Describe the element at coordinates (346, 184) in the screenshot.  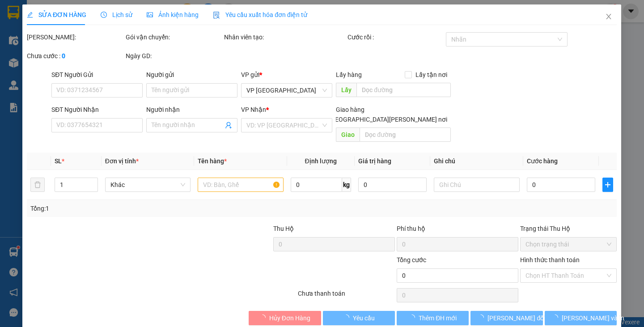
I see `span: kg` at that location.